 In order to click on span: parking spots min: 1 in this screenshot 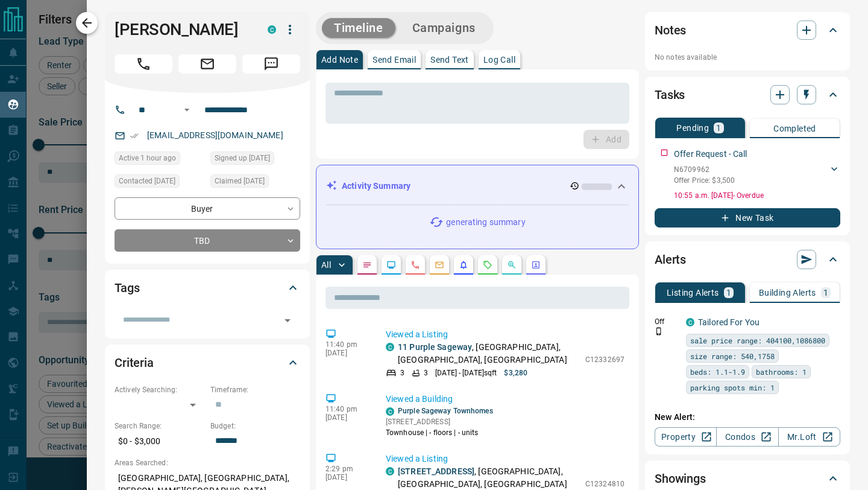, I will do `click(732, 387)`.